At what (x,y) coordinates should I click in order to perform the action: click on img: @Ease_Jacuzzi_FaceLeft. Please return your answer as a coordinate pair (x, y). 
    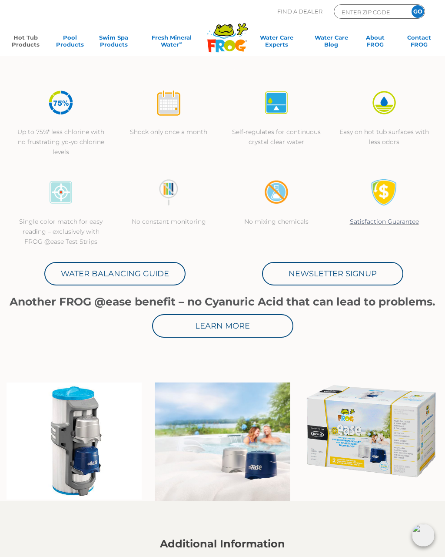
    Looking at the image, I should click on (371, 430).